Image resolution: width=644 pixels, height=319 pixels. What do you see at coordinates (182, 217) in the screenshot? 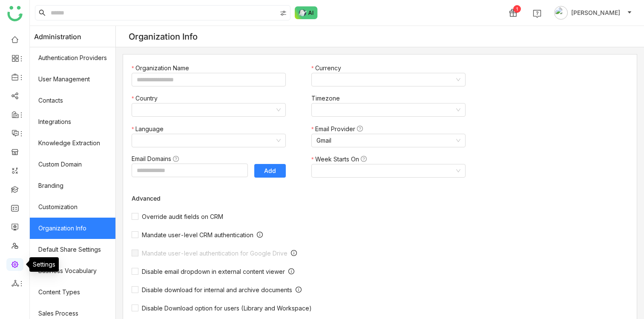
I see `span: Override audit fields on CRM` at bounding box center [182, 217].